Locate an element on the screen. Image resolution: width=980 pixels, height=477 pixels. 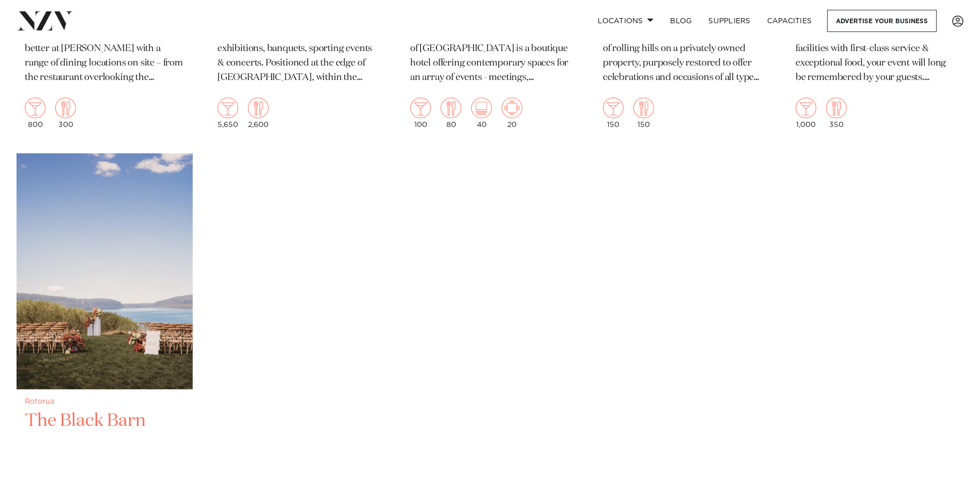
img: theatre.png is located at coordinates (481, 108).